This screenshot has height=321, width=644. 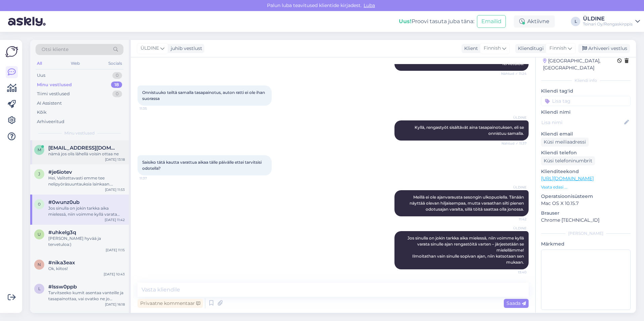 I want to click on div: Jos sinulla on jokin tarkka aika mielessä, niin voimme kyllä varata sinulle ajan rengastöitä vart..., so click(x=87, y=211).